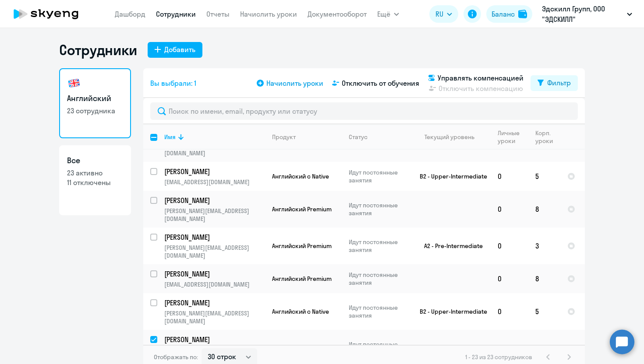  What do you see at coordinates (180, 50) in the screenshot?
I see `div: Добавить` at bounding box center [180, 50].